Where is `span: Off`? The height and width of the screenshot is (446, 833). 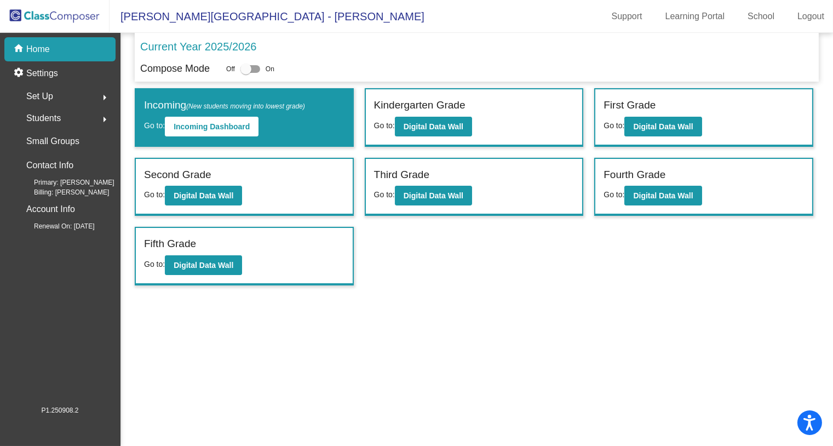 span: Off is located at coordinates (231, 69).